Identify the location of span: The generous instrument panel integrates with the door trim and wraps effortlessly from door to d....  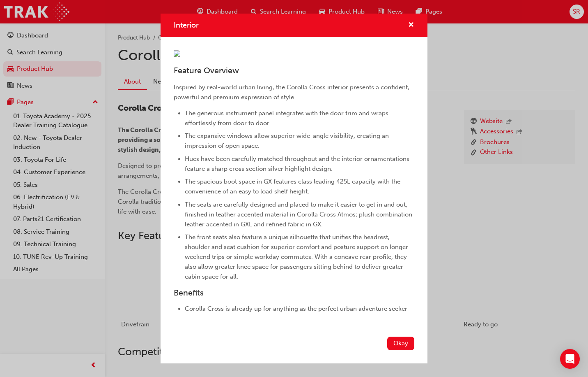
(288, 118).